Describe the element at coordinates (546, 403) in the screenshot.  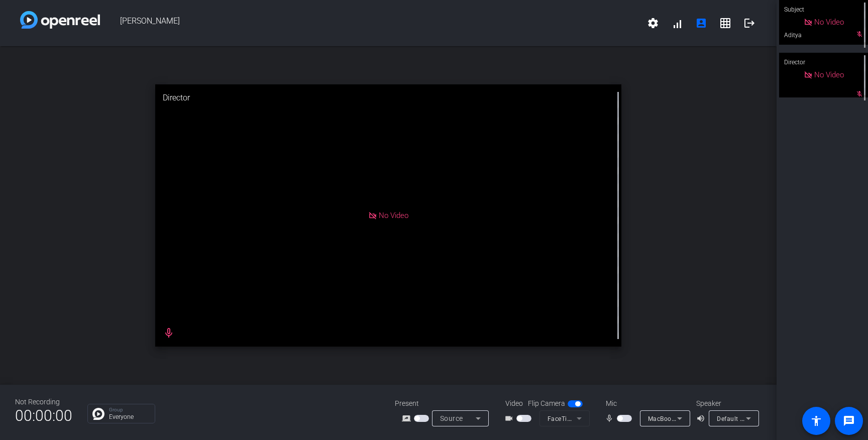
I see `span: Flip Camera` at that location.